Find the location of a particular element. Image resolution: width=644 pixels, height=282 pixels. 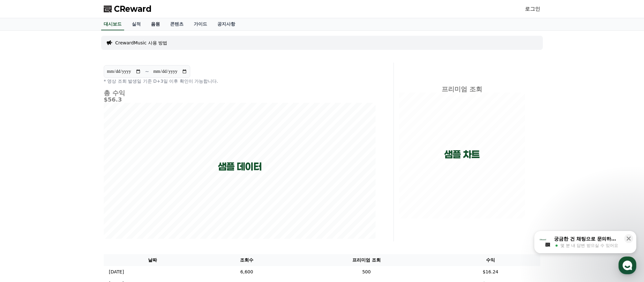

a: 실적 is located at coordinates (136, 24).